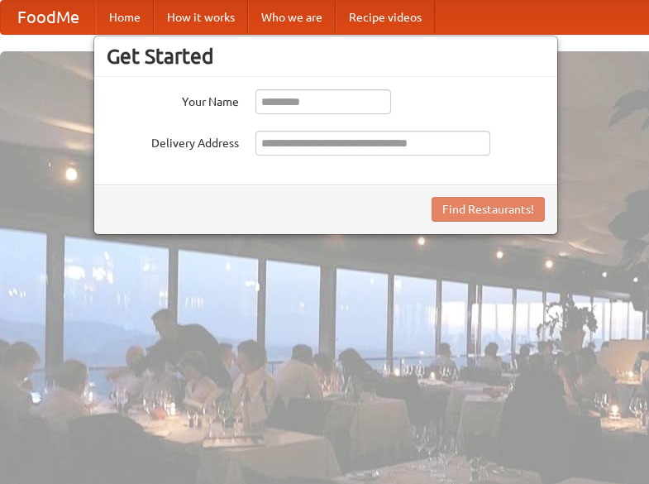 Image resolution: width=649 pixels, height=484 pixels. Describe the element at coordinates (292, 17) in the screenshot. I see `a: Who we are` at that location.